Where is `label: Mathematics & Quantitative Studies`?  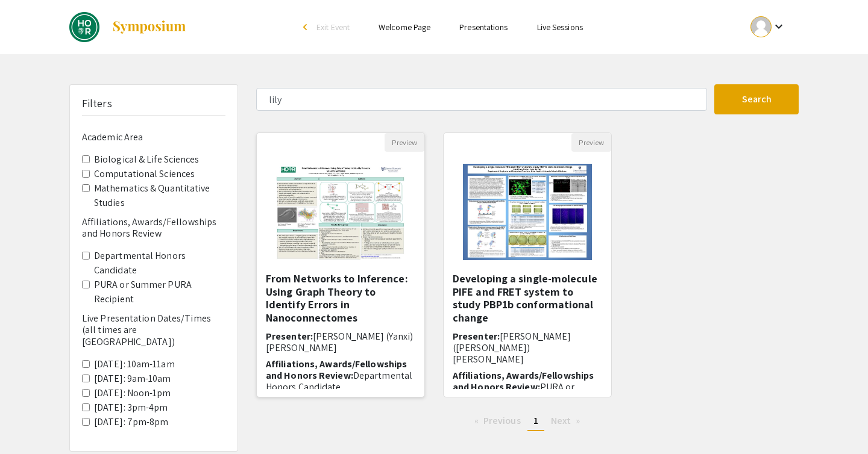 label: Mathematics & Quantitative Studies is located at coordinates (160, 196).